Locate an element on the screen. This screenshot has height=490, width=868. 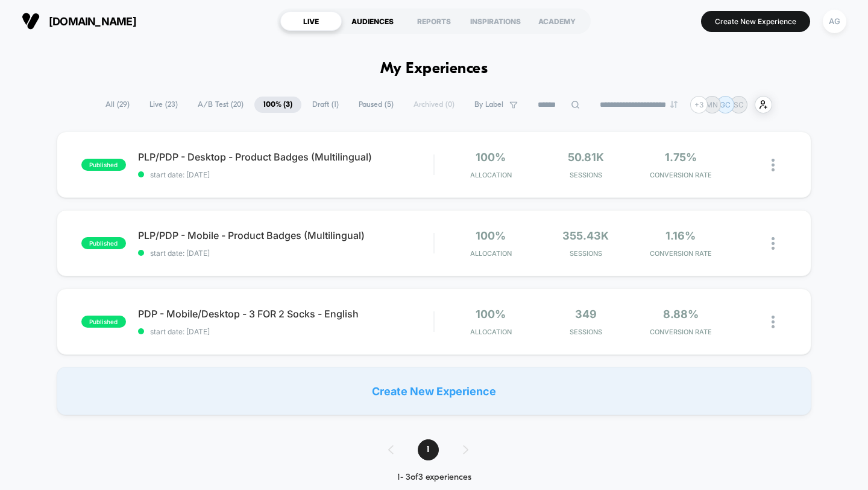
div: + 3 is located at coordinates (699, 104).